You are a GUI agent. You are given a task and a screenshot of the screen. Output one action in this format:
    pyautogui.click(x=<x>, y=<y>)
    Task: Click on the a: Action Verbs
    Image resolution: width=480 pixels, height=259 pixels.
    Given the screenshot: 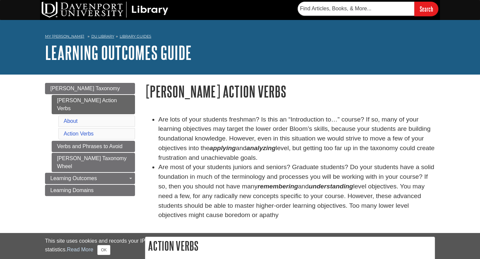 What is the action you would take?
    pyautogui.click(x=79, y=134)
    